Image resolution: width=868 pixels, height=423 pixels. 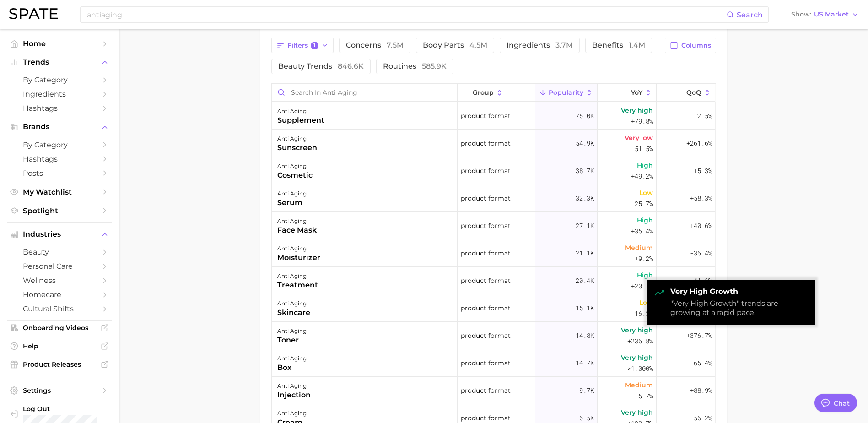 What do you see at coordinates (294, 175) in the screenshot?
I see `div: cosmetic` at bounding box center [294, 175].